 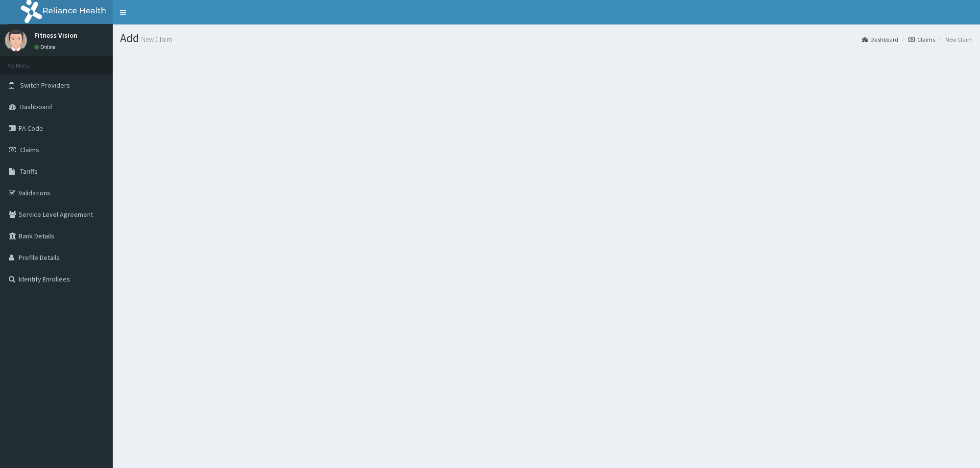 I want to click on small: New Claim, so click(x=155, y=39).